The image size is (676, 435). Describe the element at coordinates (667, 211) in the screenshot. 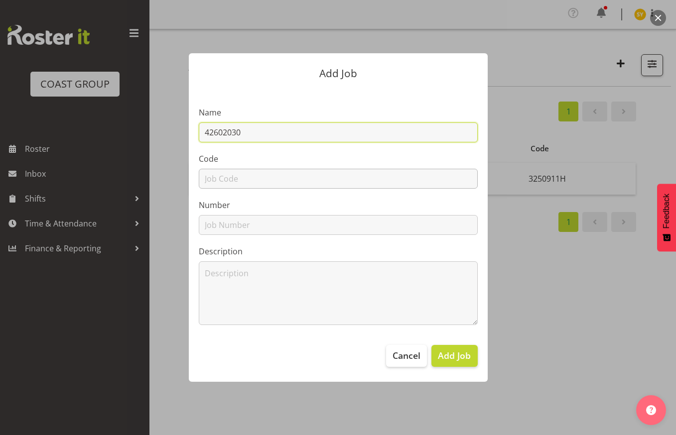

I see `span: Feedback` at that location.